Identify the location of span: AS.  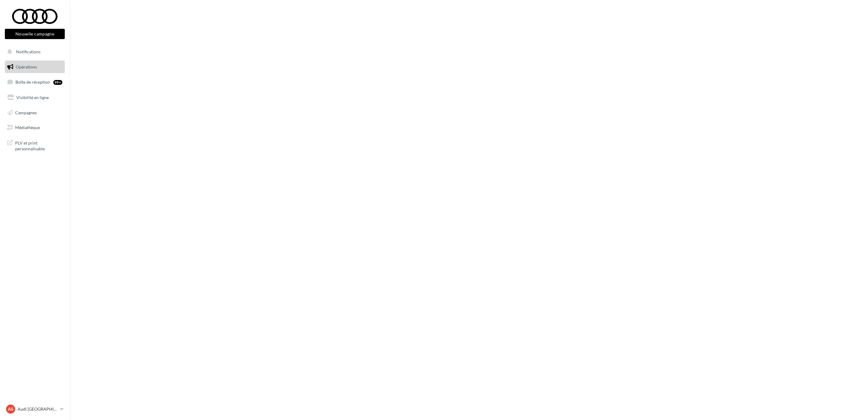
(10, 409).